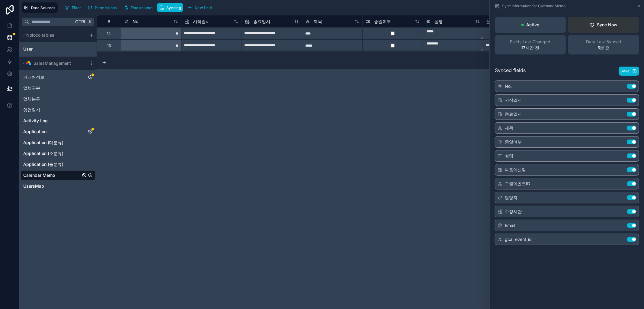 The image size is (644, 309). What do you see at coordinates (58, 88) in the screenshot?
I see `div: 업체구분` at bounding box center [58, 88].